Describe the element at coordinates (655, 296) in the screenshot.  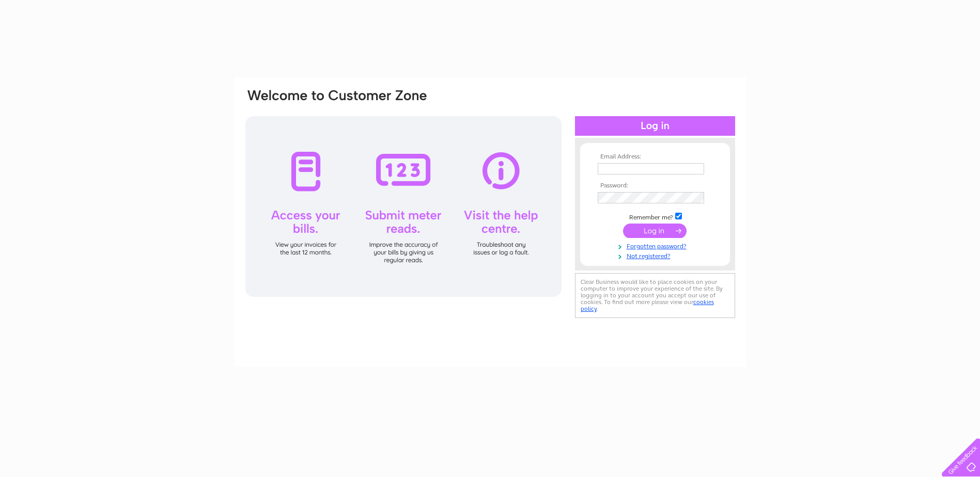
I see `div: Clear Business would like to place cookies on your computer to improve your experience of the sit...` at that location.